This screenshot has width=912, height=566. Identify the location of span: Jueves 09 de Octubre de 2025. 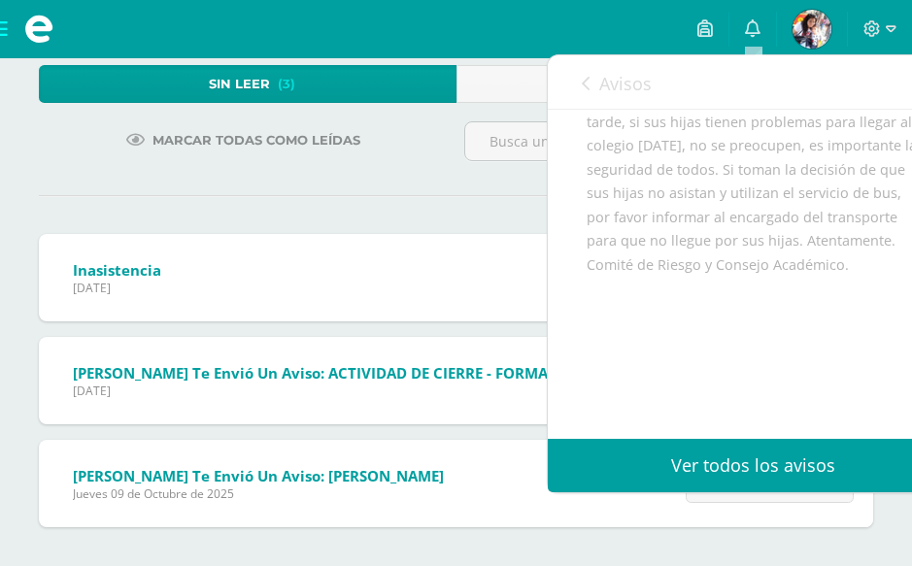
(258, 494).